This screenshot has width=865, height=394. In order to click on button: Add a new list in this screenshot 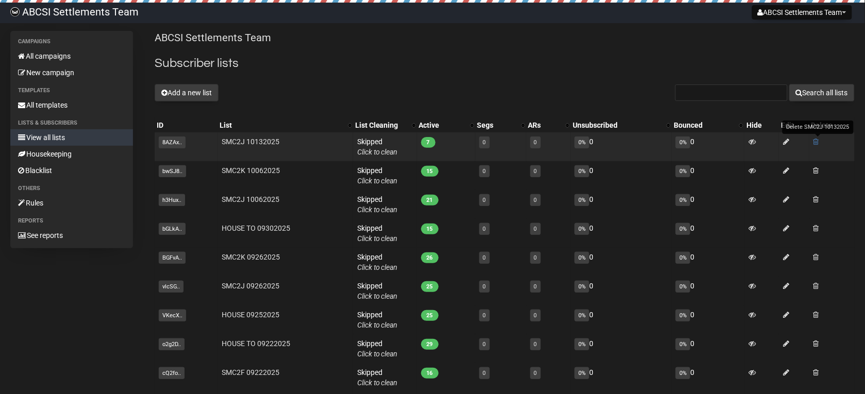, I will do `click(187, 93)`.